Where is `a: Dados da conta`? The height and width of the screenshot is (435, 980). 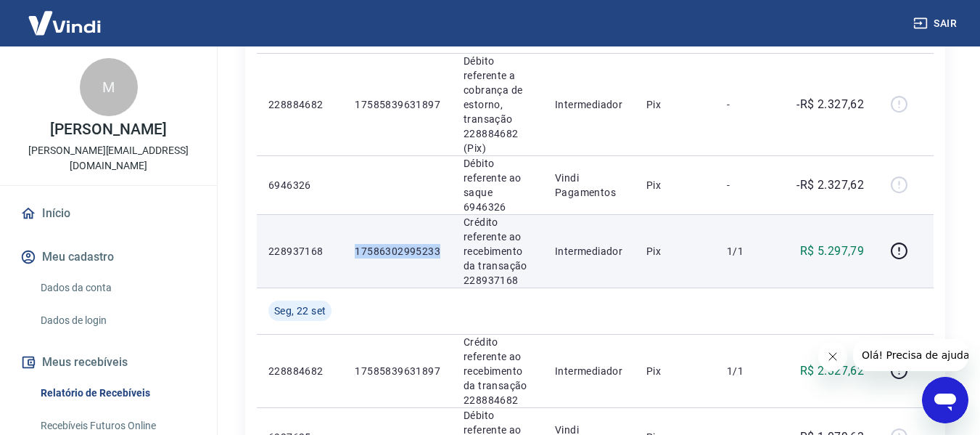
a: Dados da conta is located at coordinates (117, 288).